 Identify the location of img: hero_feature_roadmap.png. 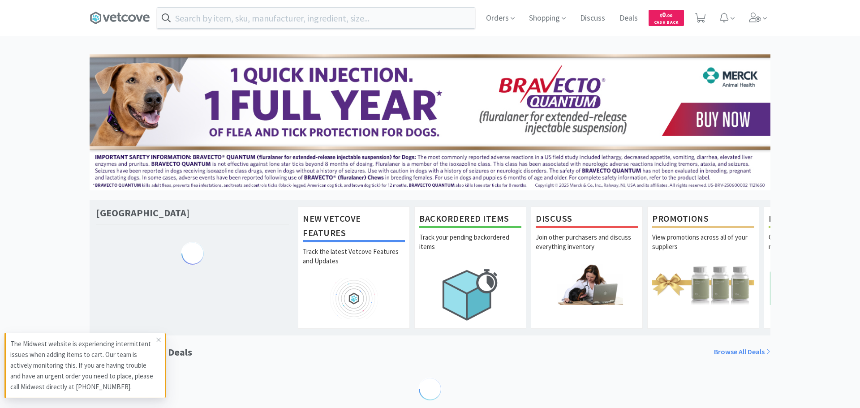
(354, 298).